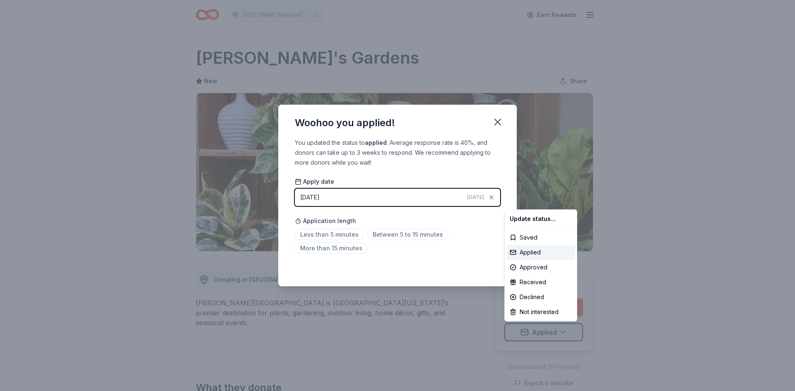 This screenshot has width=795, height=391. I want to click on div: Saved, so click(540, 238).